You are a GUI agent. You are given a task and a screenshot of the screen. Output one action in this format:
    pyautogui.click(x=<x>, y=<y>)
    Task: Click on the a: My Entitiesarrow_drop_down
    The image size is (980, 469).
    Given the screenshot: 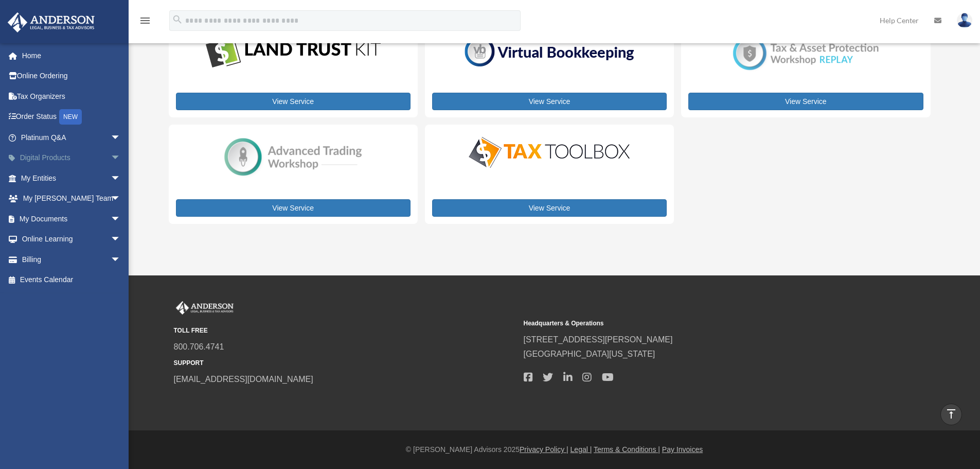 What is the action you would take?
    pyautogui.click(x=72, y=178)
    